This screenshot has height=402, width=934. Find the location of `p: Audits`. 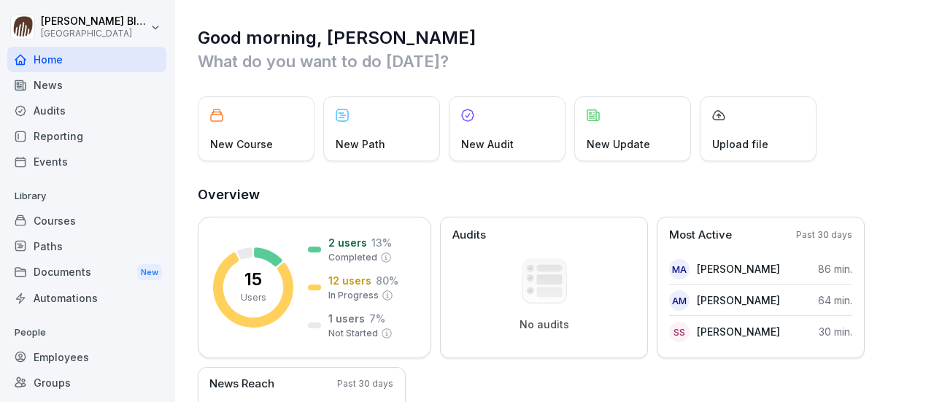

p: Audits is located at coordinates (469, 235).